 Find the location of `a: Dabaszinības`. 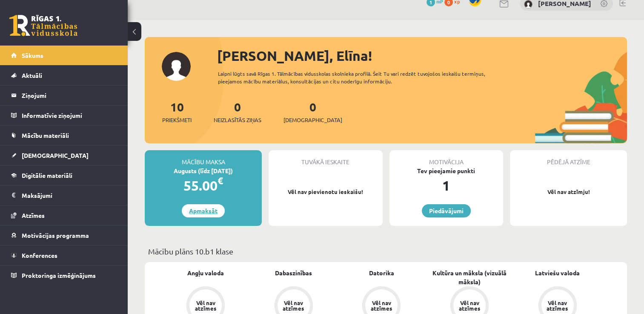

a: Dabaszinības is located at coordinates (293, 273).